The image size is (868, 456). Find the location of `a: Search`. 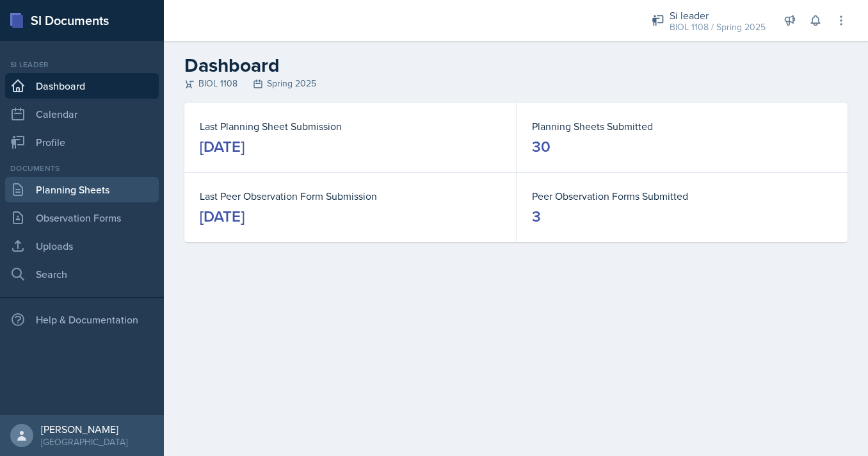

a: Search is located at coordinates (82, 274).